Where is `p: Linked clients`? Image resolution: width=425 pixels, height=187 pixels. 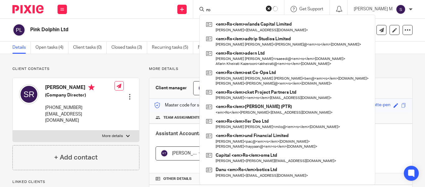
p: Linked clients is located at coordinates (76, 182).